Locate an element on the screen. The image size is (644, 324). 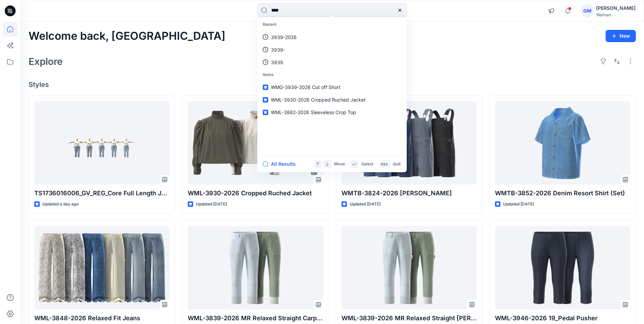
div: GM is located at coordinates (587, 10).